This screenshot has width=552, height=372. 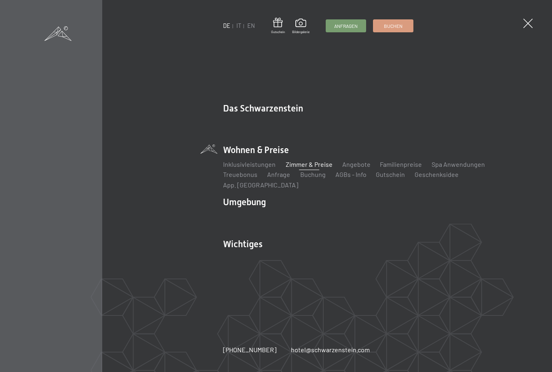 What do you see at coordinates (458, 164) in the screenshot?
I see `a: Spa Anwendungen` at bounding box center [458, 164].